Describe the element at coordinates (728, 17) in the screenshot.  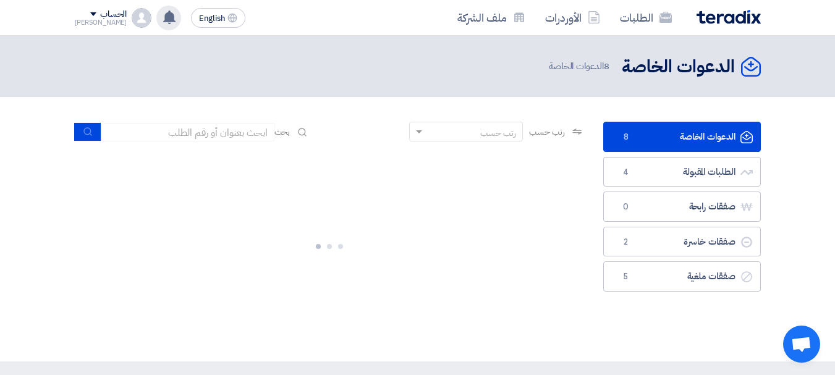
I see `img: Teradix logo` at that location.